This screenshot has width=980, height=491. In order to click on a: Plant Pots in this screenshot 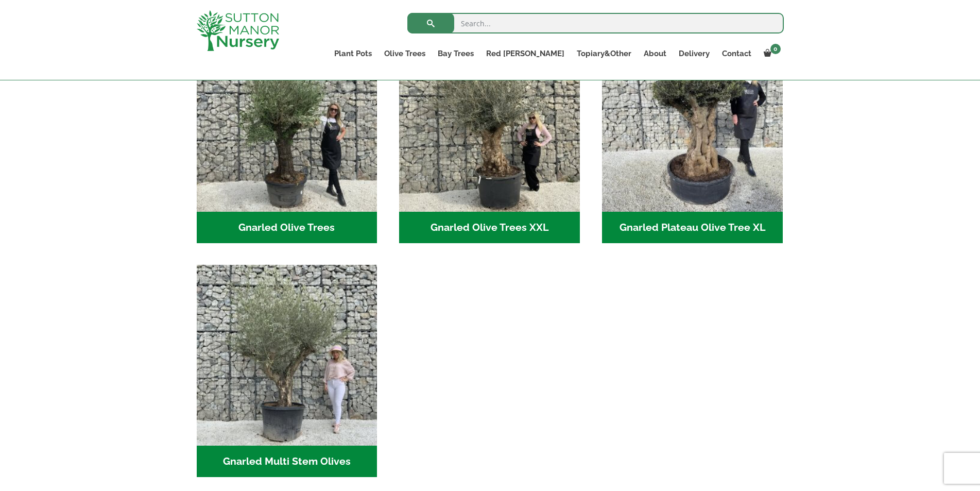, I will do `click(353, 54)`.